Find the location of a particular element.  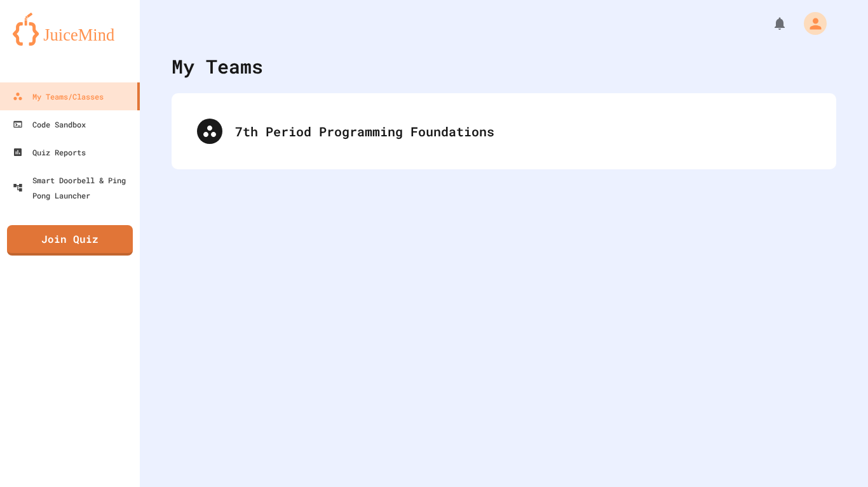

div: Quiz Reports is located at coordinates (49, 153).